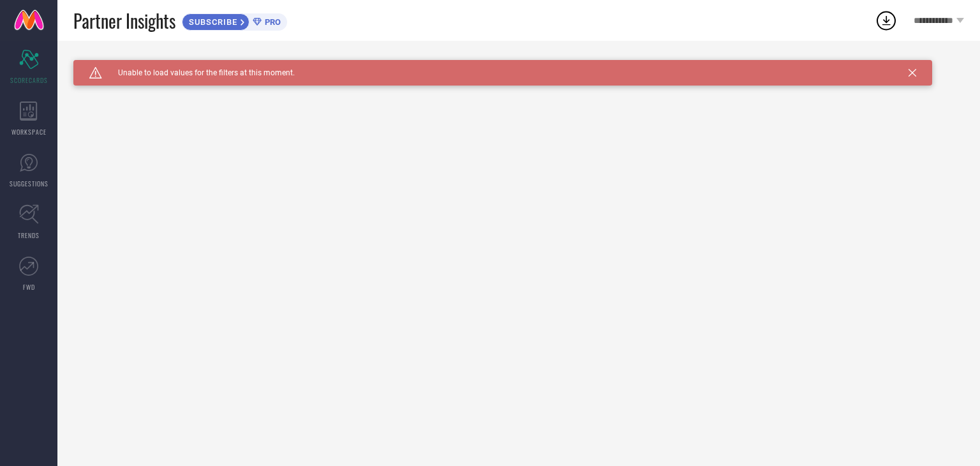 This screenshot has height=466, width=980. Describe the element at coordinates (199, 73) in the screenshot. I see `span: Unable to load values for the filters at this moment.` at that location.